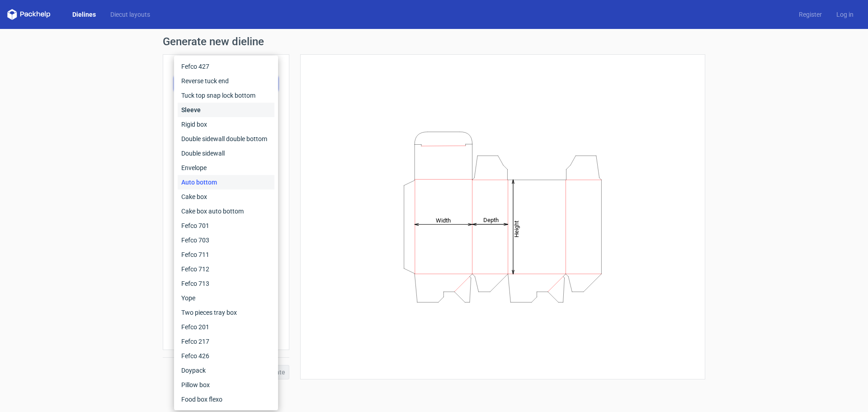 This screenshot has height=412, width=868. Describe the element at coordinates (226, 240) in the screenshot. I see `div: Fefco 703` at that location.